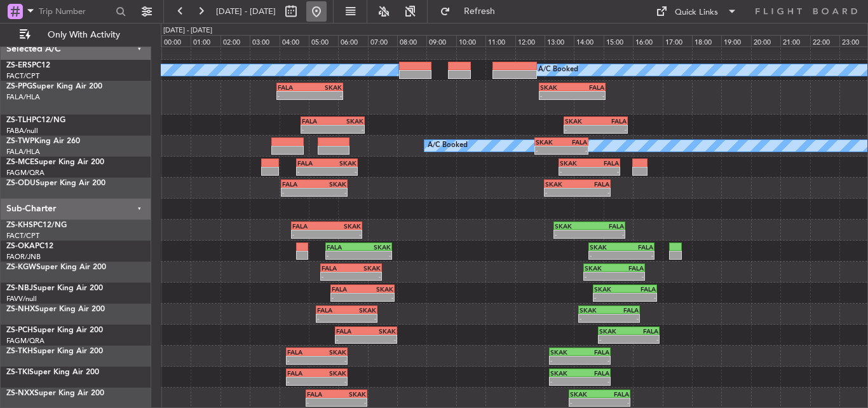 This screenshot has width=868, height=408. Describe the element at coordinates (18, 372) in the screenshot. I see `span: ZS-TKI` at that location.